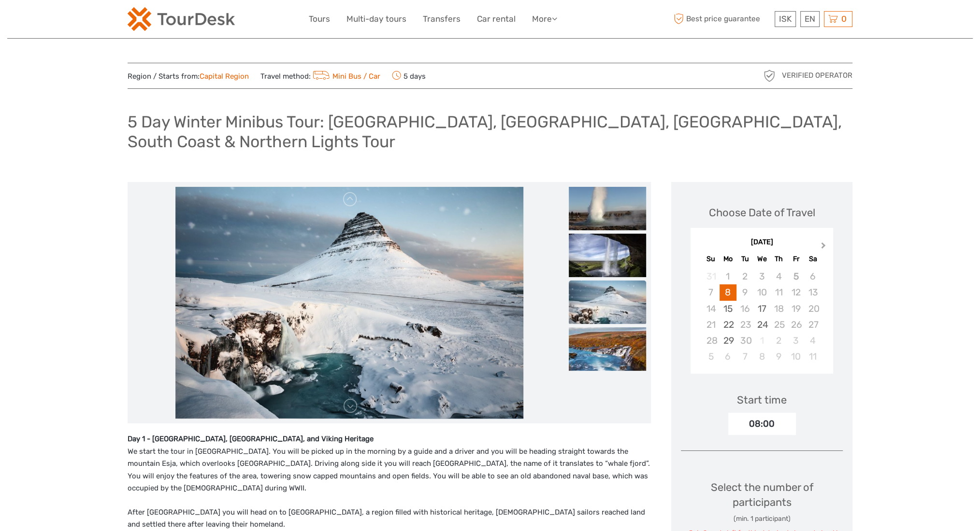 The width and height of the screenshot is (980, 531). Describe the element at coordinates (409, 76) in the screenshot. I see `span: 5 days` at that location.